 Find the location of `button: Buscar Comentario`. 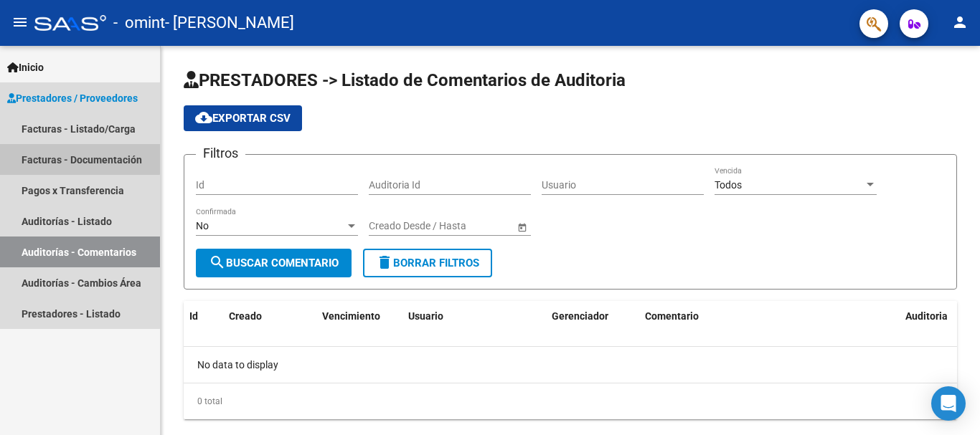

button: Buscar Comentario is located at coordinates (274, 263).